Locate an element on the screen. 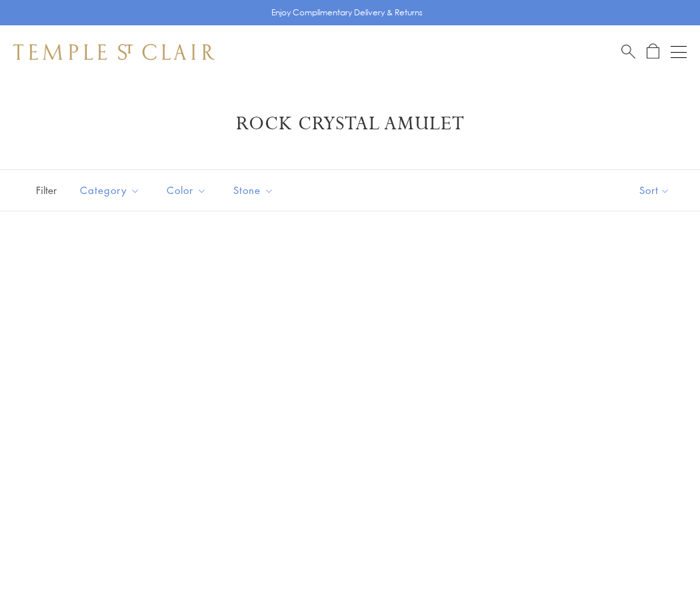 The width and height of the screenshot is (700, 592). a: Search is located at coordinates (628, 52).